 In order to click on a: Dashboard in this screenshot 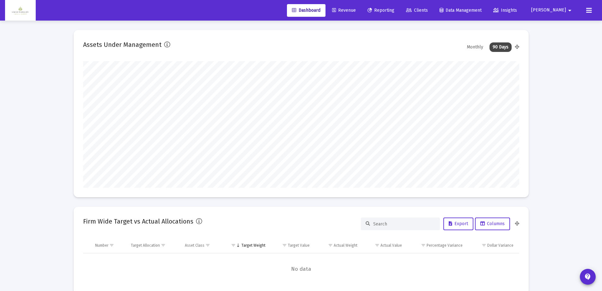, I will do `click(306, 10)`.